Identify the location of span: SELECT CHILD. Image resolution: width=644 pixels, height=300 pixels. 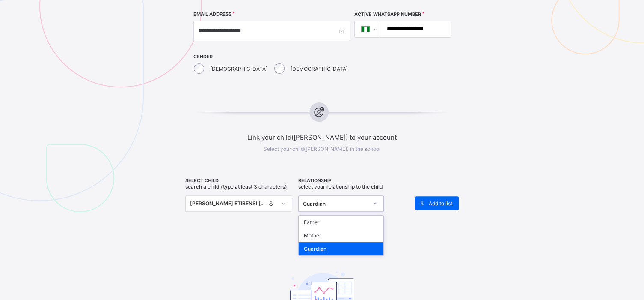
(240, 181).